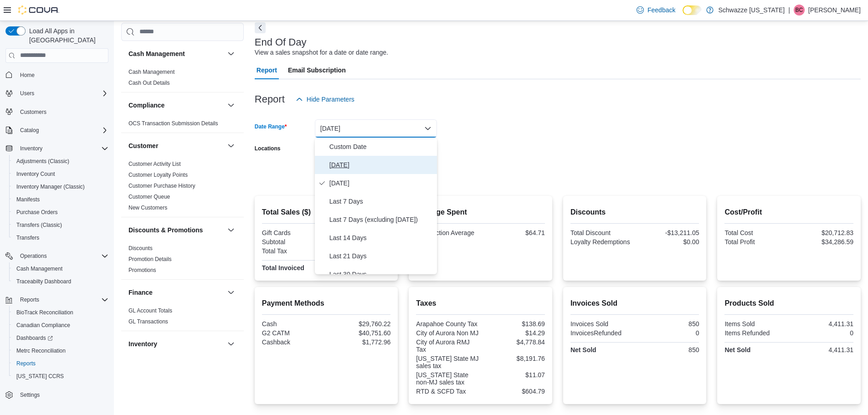  What do you see at coordinates (447, 333) in the screenshot?
I see `div: City of Aurora Non MJ` at bounding box center [447, 333].